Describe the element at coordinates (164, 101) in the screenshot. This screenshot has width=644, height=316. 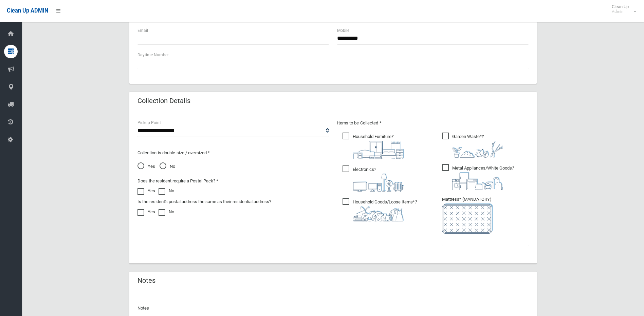
I see `header: Collection Details` at that location.